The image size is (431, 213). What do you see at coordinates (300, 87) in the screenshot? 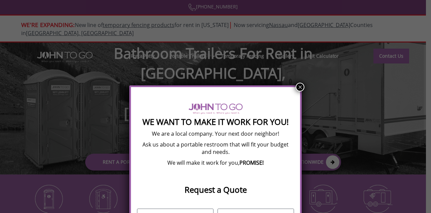
I see `button: Close` at bounding box center [300, 87].